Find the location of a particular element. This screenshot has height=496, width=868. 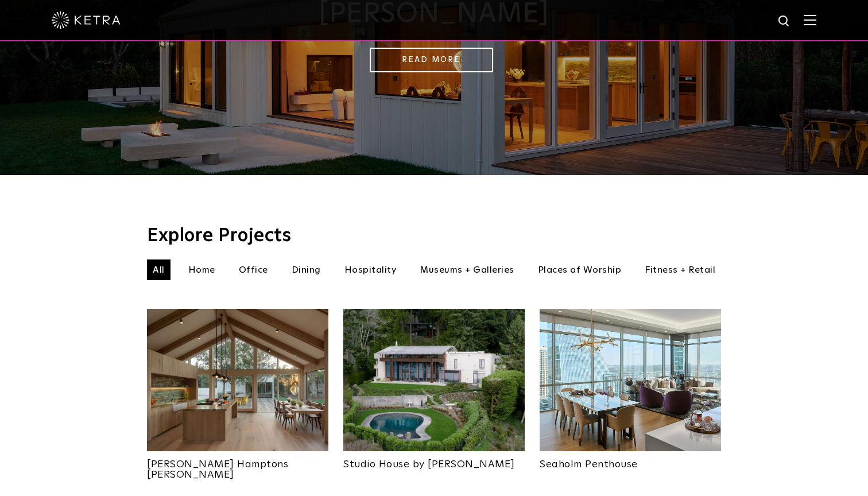

li: Home is located at coordinates (201, 270).